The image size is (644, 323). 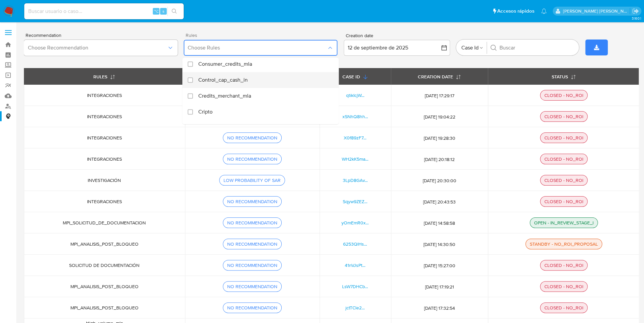 I want to click on button: 12 de septiembre de 2025, so click(x=397, y=47).